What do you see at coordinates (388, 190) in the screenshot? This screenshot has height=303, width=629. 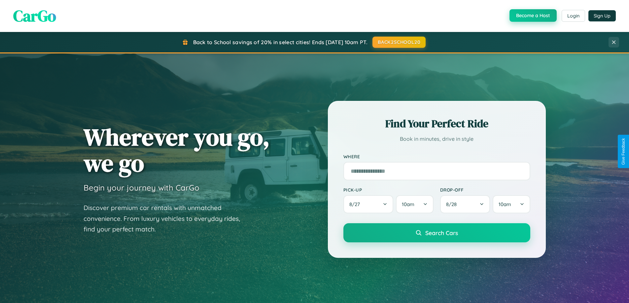 I see `label: Pick-up` at bounding box center [388, 190].